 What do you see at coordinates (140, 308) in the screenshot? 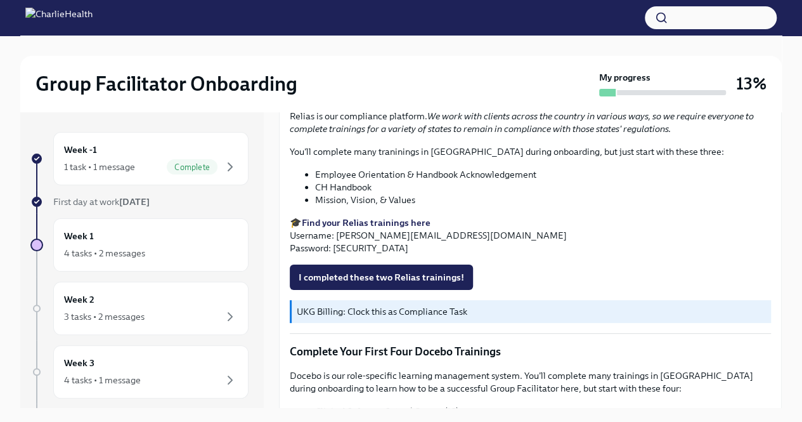
I see `a: Week 23 tasks • 2 messages` at bounding box center [140, 308].